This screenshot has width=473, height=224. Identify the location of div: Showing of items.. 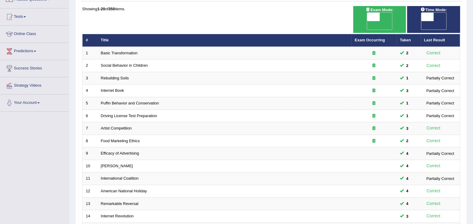
(271, 9).